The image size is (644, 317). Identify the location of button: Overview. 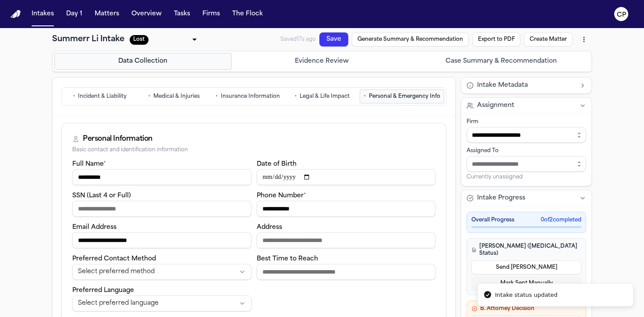
(146, 14).